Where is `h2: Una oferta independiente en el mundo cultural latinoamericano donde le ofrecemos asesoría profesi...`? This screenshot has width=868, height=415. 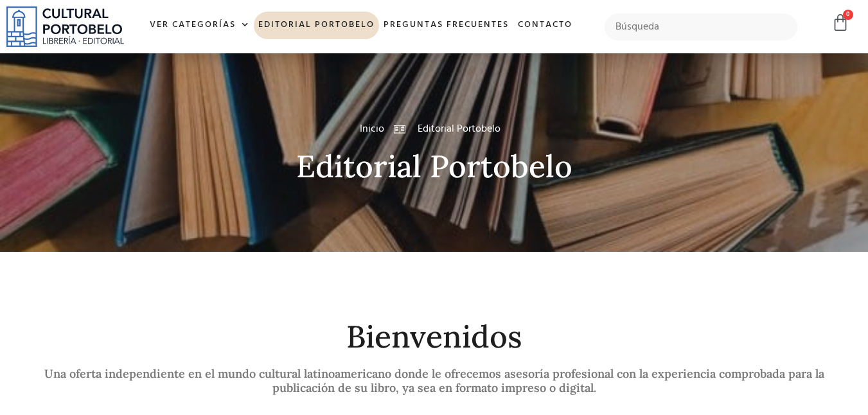 h2: Una oferta independiente en el mundo cultural latinoamericano donde le ofrecemos asesoría profesi... is located at coordinates (434, 381).